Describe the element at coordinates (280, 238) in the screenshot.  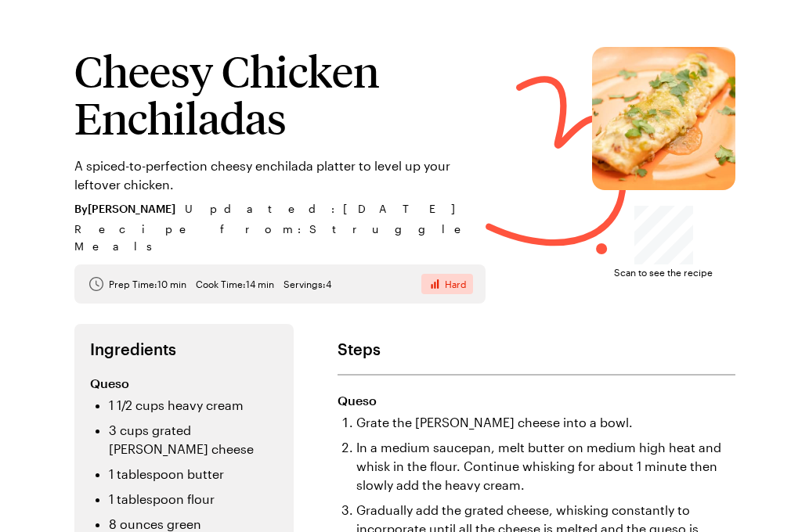
I see `span: Recipe from: Struggle Meals` at that location.